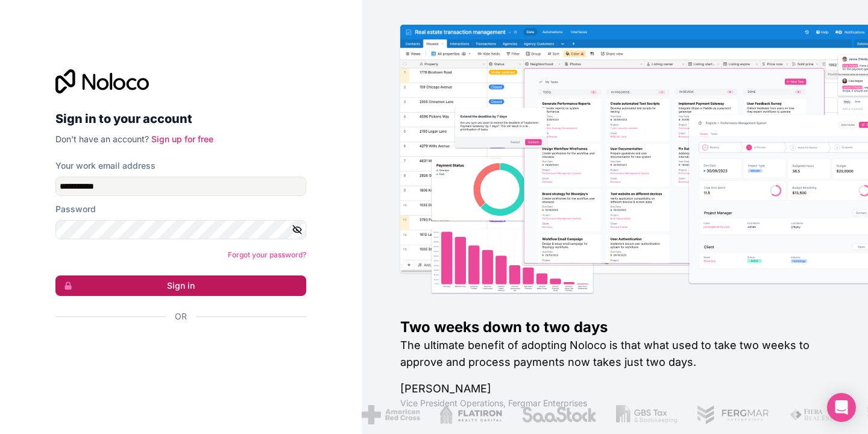  What do you see at coordinates (615, 354) in the screenshot?
I see `h2: The ultimate benefit of adopting Noloco is that what used to take two weeks to approve and proces...` at bounding box center [615, 354].